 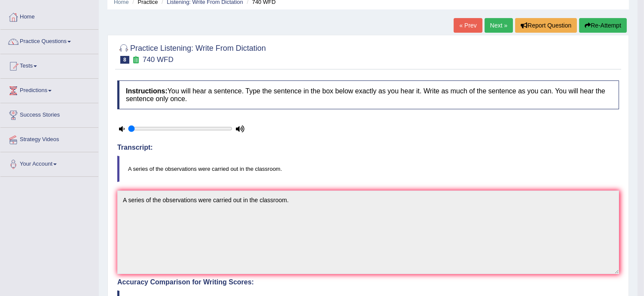 What do you see at coordinates (191, 53) in the screenshot?
I see `h2: Practice Listening: Write From Dictation` at bounding box center [191, 53].